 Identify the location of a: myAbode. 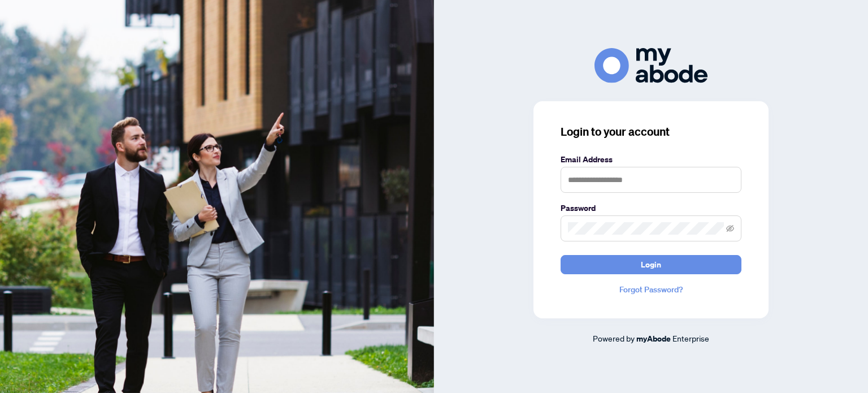
(653, 339).